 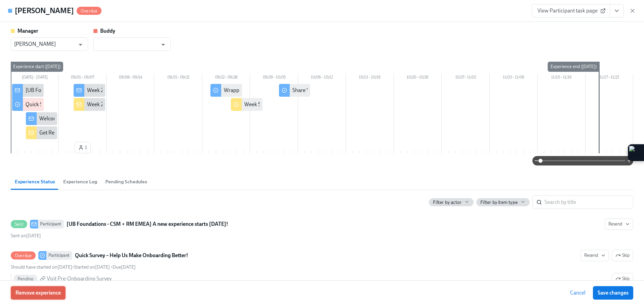 What do you see at coordinates (589, 202) in the screenshot?
I see `input: Search by title` at bounding box center [589, 202].